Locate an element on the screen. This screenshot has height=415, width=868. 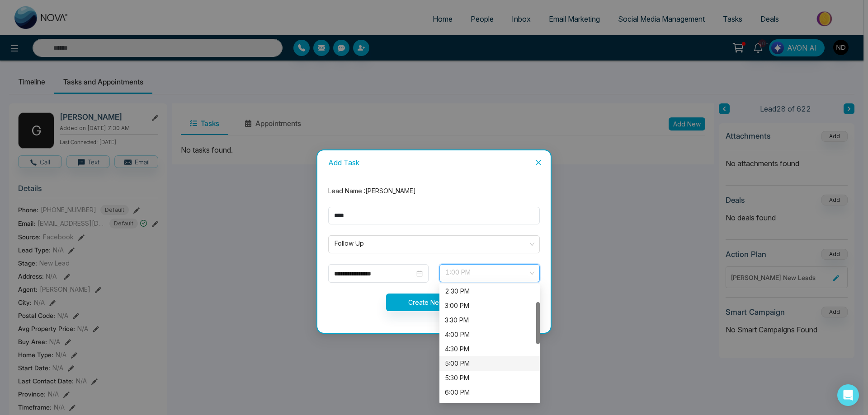
div: 6:00 PM is located at coordinates (490, 393).